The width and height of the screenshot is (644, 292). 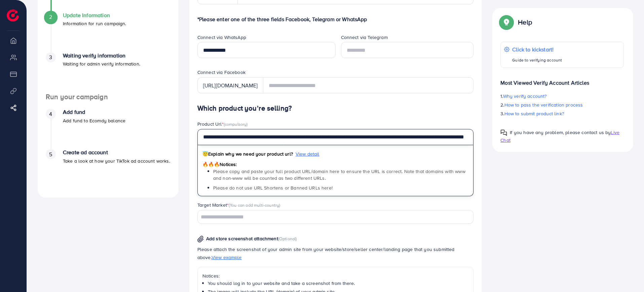 I want to click on span: How to submit product link?, so click(x=534, y=114).